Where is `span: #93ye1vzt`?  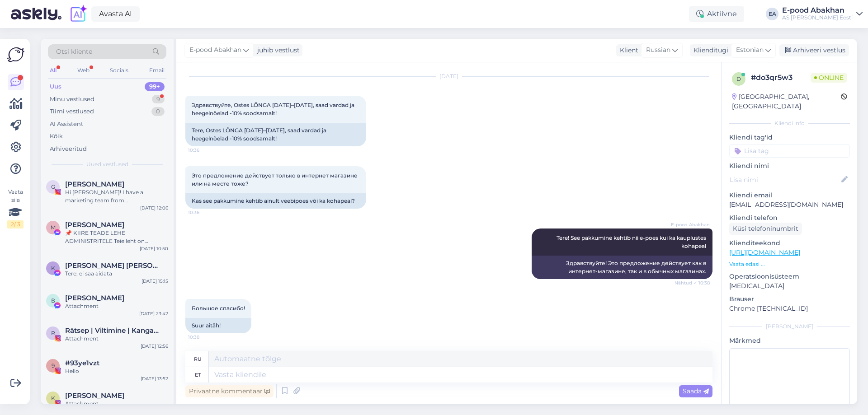 span: #93ye1vzt is located at coordinates (83, 364).